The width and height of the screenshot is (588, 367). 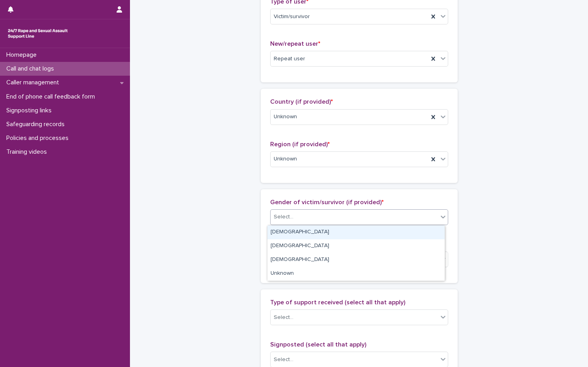 What do you see at coordinates (52, 97) in the screenshot?
I see `p: End of phone call feedback form` at bounding box center [52, 97].